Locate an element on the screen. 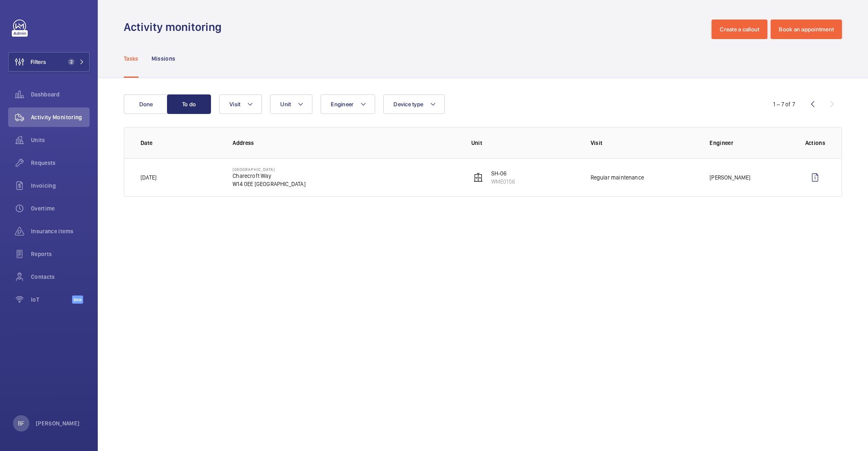 This screenshot has width=868, height=451. button: Unit is located at coordinates (292, 104).